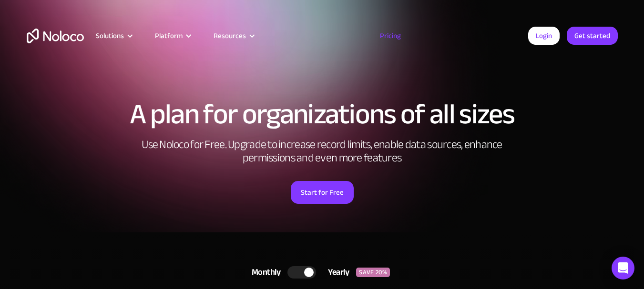  What do you see at coordinates (390, 36) in the screenshot?
I see `a: Pricing` at bounding box center [390, 36].